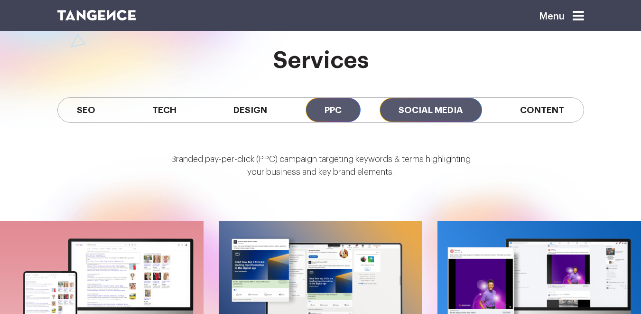 This screenshot has height=314, width=641. I want to click on span: PPC, so click(333, 110).